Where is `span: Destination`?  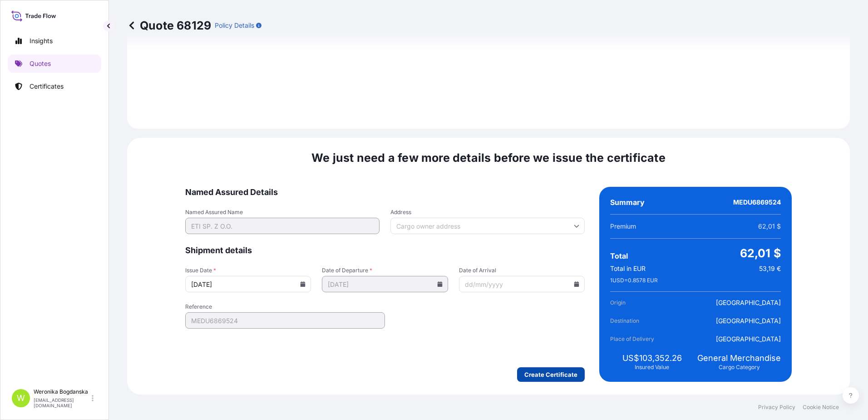
span: Destination is located at coordinates (635, 321).